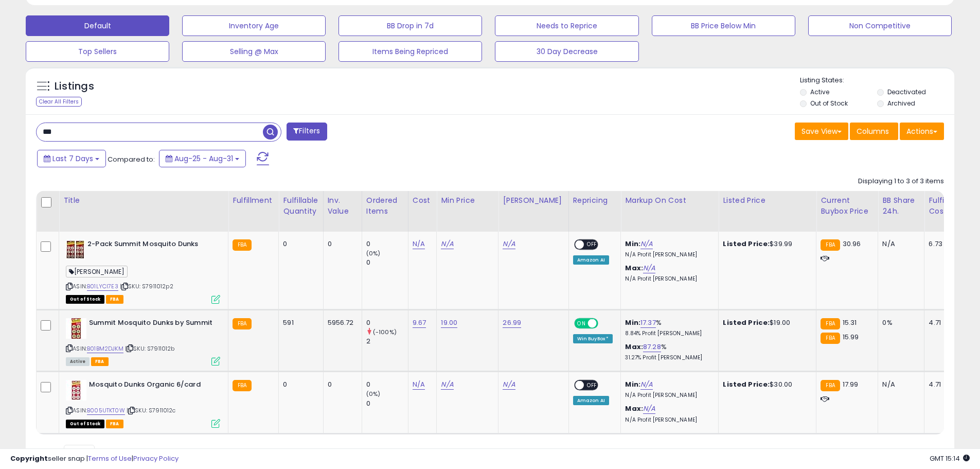 The width and height of the screenshot is (980, 469). What do you see at coordinates (156, 458) in the screenshot?
I see `a: Privacy Policy` at bounding box center [156, 458].